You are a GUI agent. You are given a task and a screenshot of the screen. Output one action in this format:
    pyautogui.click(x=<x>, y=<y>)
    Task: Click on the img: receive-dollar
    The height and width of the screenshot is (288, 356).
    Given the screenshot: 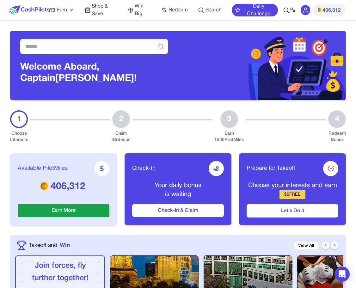 What is the action you would take?
    pyautogui.click(x=216, y=169)
    